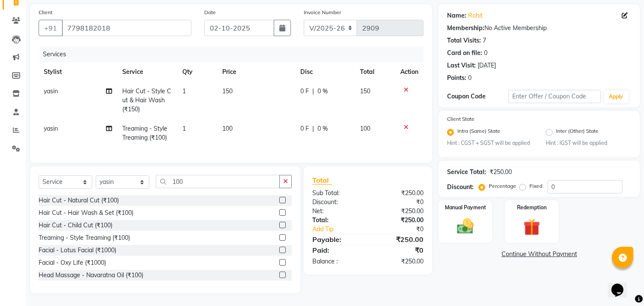  Describe the element at coordinates (46, 12) in the screenshot. I see `label: Client` at that location.